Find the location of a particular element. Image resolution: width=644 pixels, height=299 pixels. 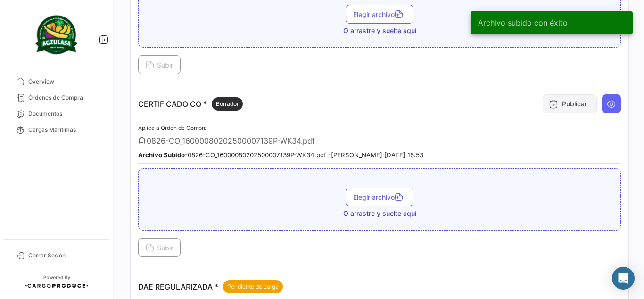

span: Órdenes de Compra is located at coordinates (65, 98).